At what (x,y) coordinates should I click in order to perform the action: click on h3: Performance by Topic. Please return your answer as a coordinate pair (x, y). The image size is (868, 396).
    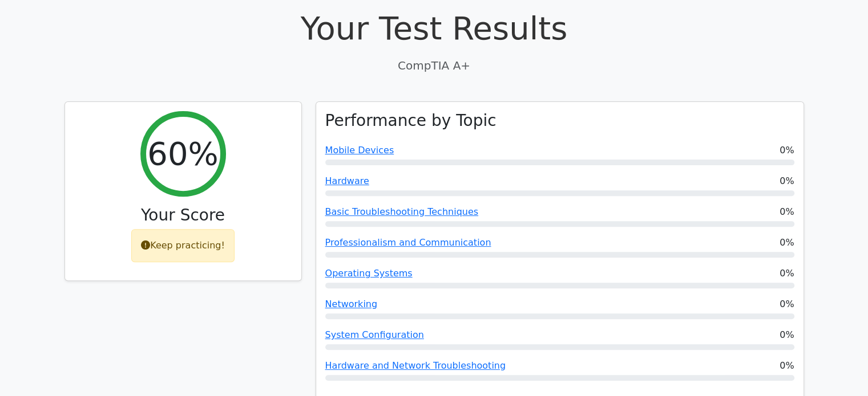
    Looking at the image, I should click on (411, 121).